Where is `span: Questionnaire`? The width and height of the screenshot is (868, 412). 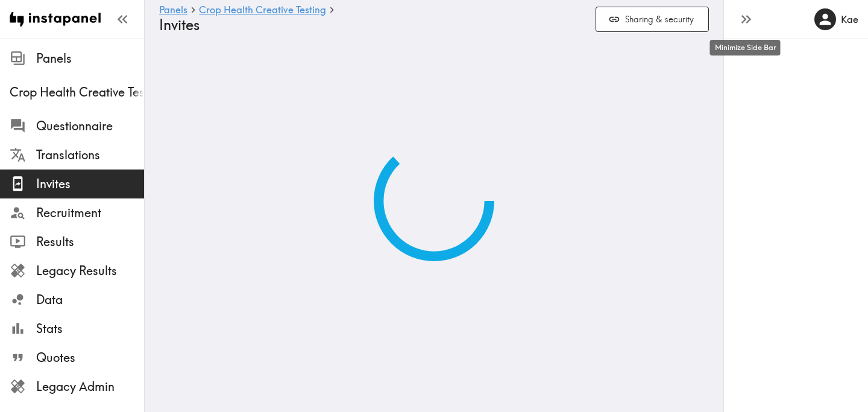
span: Questionnaire is located at coordinates (90, 126).